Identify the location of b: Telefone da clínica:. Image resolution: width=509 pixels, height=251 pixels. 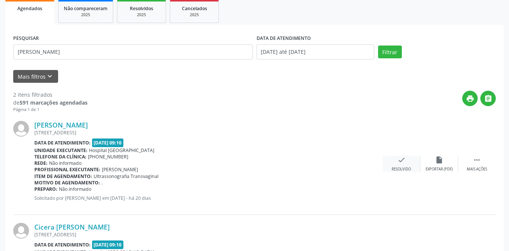
(60, 157).